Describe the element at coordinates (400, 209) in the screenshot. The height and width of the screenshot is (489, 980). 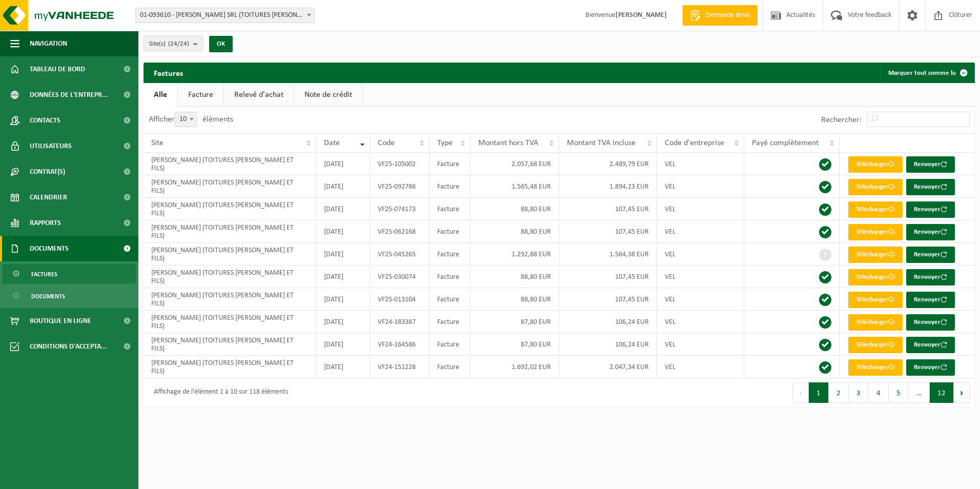
I see `td: VF25-074173` at that location.